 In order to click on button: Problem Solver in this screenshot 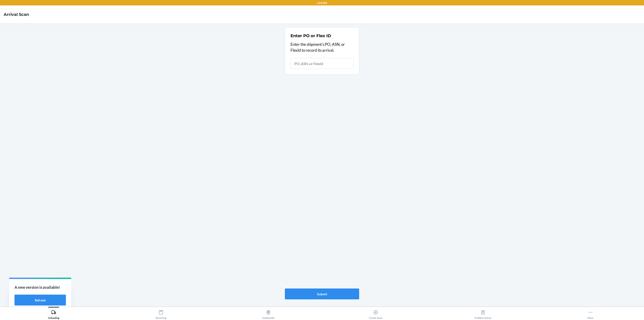, I will do `click(483, 313)`.